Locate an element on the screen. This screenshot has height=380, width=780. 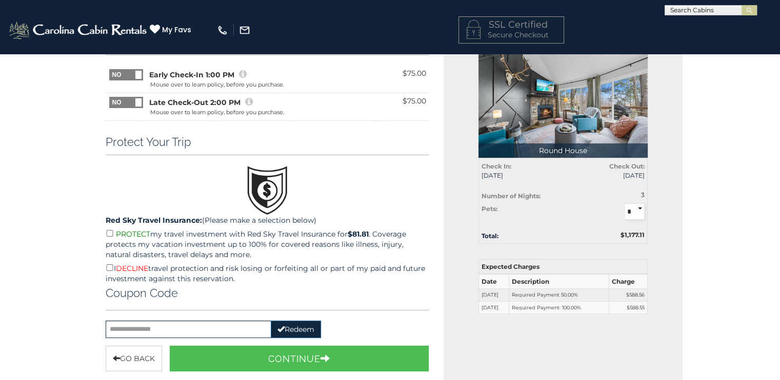
th: Description is located at coordinates (558, 281).